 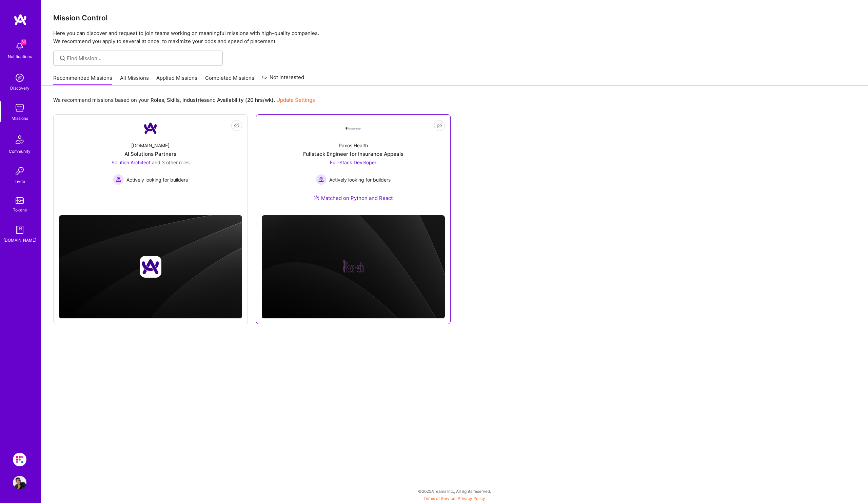 I want to click on a: Not Interested, so click(x=283, y=79).